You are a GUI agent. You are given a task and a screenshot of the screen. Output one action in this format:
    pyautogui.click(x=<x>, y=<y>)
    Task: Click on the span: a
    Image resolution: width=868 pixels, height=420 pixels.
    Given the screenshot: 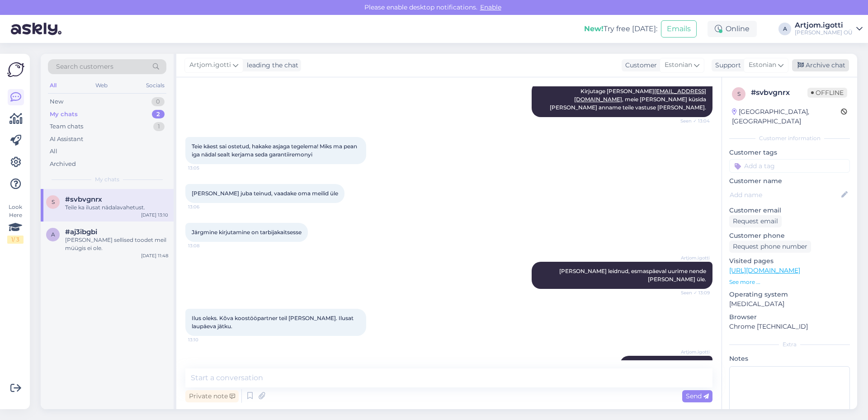 What is the action you would take?
    pyautogui.click(x=53, y=234)
    